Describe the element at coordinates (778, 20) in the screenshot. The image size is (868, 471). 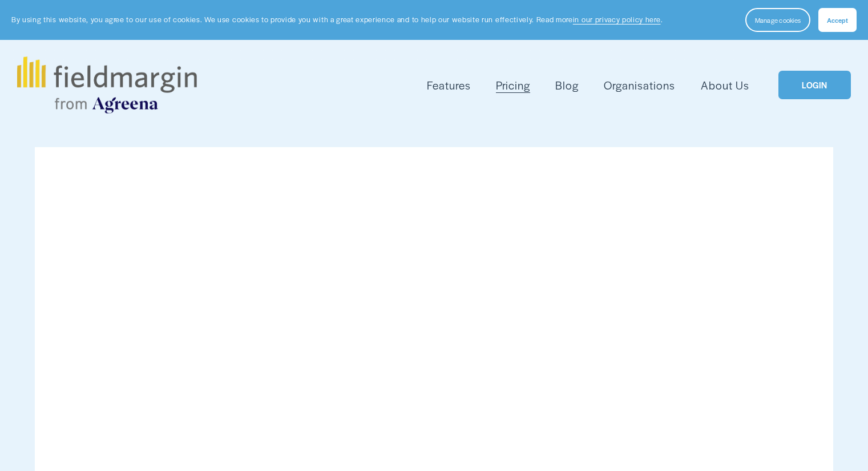
I see `button: Manage cookies` at that location.